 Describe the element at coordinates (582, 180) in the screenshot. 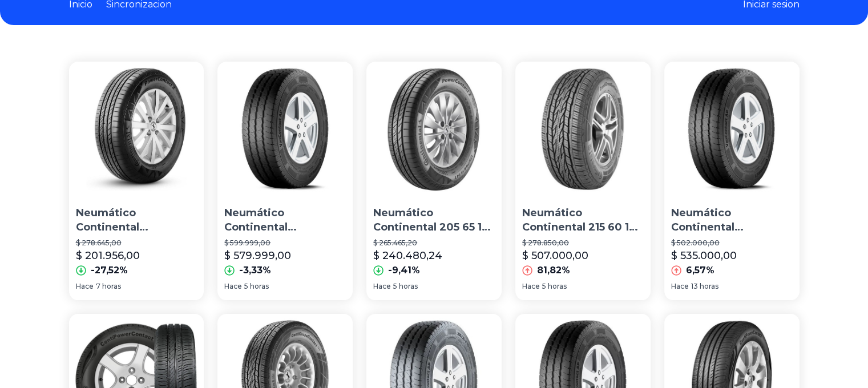

I see `a: Neumático Continental 215 60 17 96h Crosscontact Lx2Neumático Continental 215 60 17 96h Crosscont...` at that location.